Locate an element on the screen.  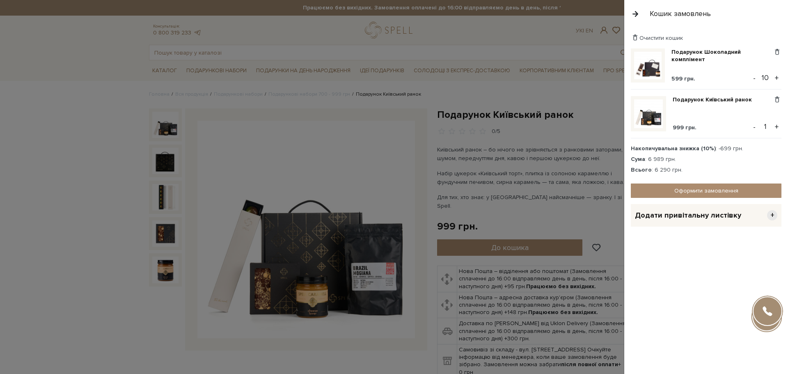
strong: Накопичувальна знижка (10%) is located at coordinates (673, 148).